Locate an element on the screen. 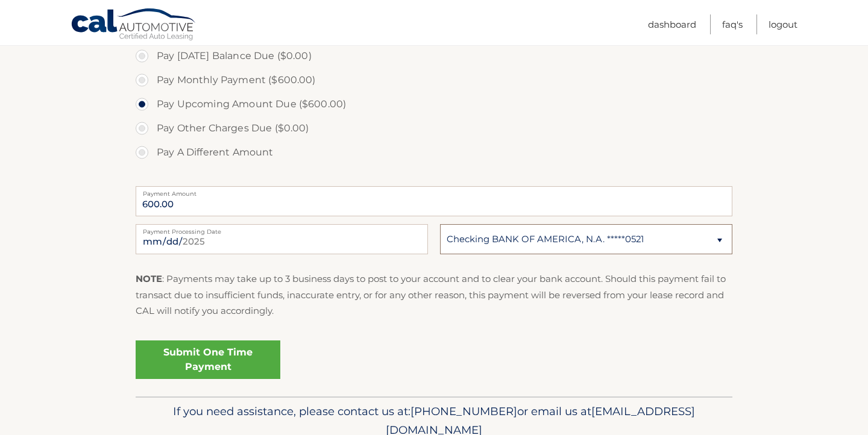 The width and height of the screenshot is (868, 435). a: Logout is located at coordinates (783, 24).